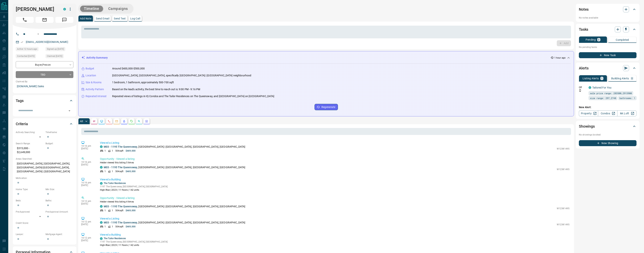 This screenshot has height=253, width=644. What do you see at coordinates (29, 133) in the screenshot?
I see `p: Actively Searching:` at bounding box center [29, 133].